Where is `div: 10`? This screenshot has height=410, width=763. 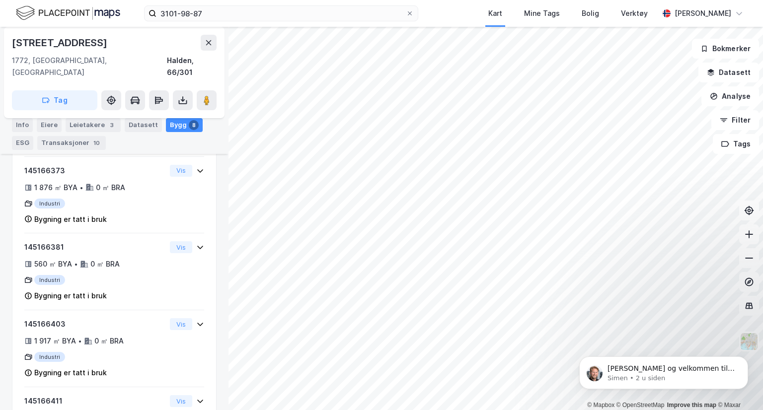 div: 10 is located at coordinates (96, 143).